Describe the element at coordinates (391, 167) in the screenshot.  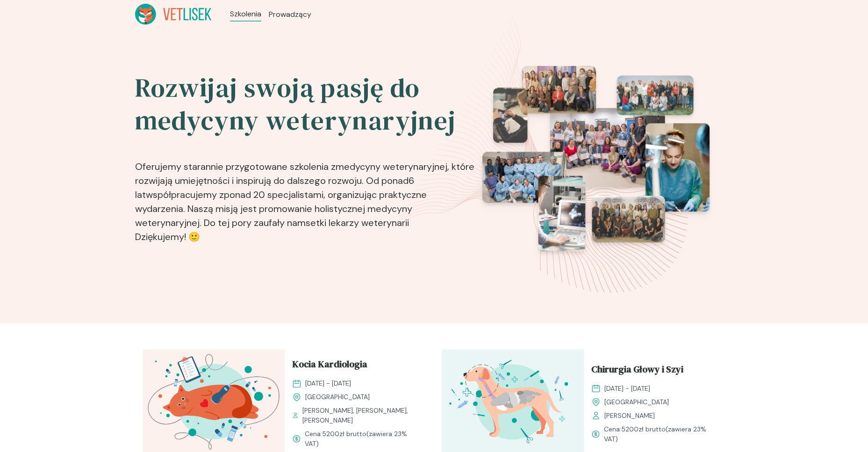
I see `b: medycyny weterynaryjnej` at that location.